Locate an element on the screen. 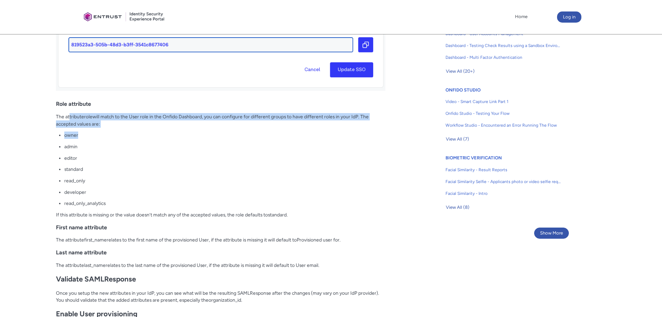  span: Facial Similarity - Intro is located at coordinates (503, 193).